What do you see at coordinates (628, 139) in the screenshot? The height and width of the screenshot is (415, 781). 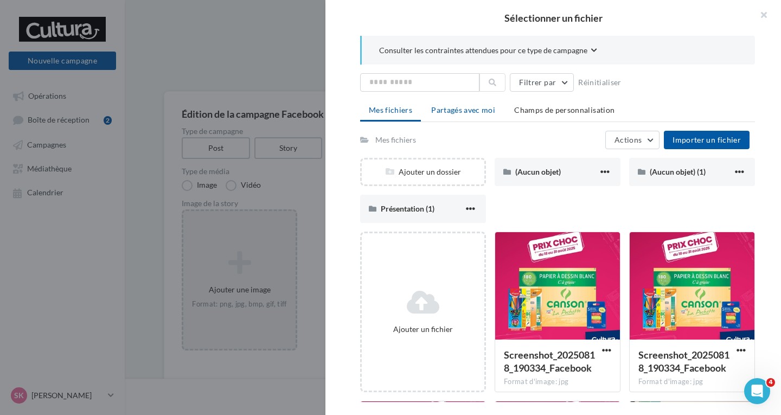 I see `span: Actions` at bounding box center [628, 139].